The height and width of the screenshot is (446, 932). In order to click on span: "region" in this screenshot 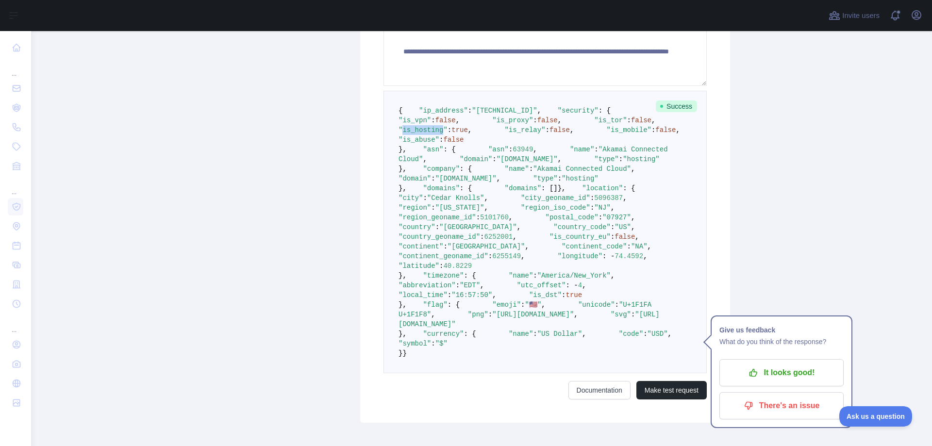, I will do `click(415, 208)`.